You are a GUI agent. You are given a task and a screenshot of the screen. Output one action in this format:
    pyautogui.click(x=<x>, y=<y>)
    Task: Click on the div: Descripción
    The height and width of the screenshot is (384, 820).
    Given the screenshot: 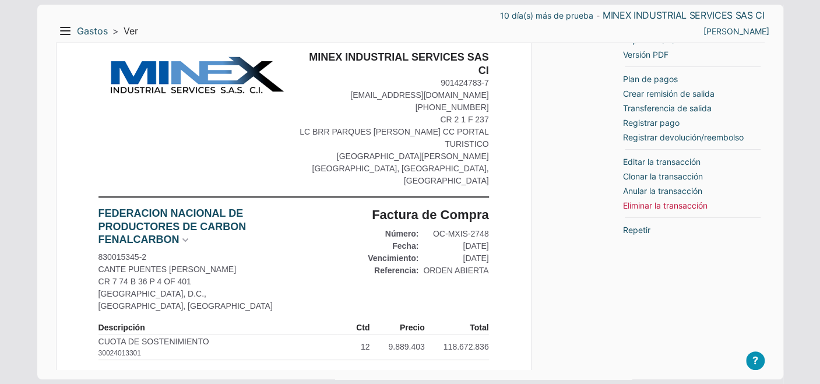 What is the action you would take?
    pyautogui.click(x=218, y=328)
    